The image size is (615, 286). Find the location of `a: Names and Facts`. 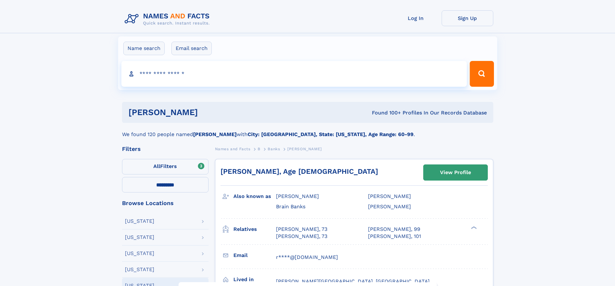

a: Names and Facts is located at coordinates (233, 149).